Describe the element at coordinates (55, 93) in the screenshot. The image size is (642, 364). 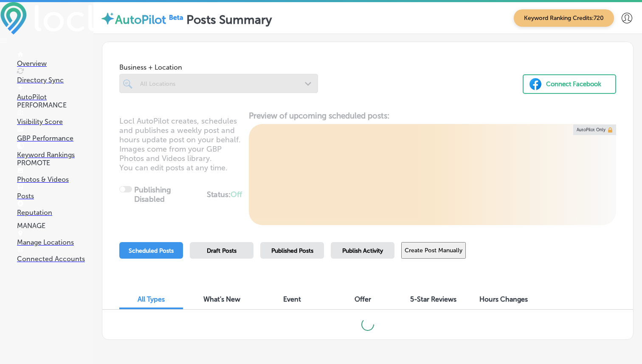
I see `a: AutoPilot` at that location.